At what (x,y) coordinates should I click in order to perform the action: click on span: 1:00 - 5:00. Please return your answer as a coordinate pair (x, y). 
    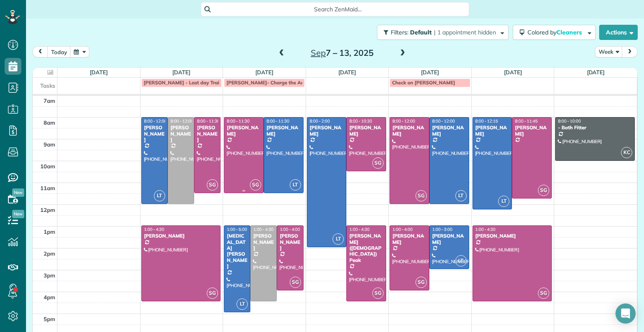
    Looking at the image, I should click on (237, 229).